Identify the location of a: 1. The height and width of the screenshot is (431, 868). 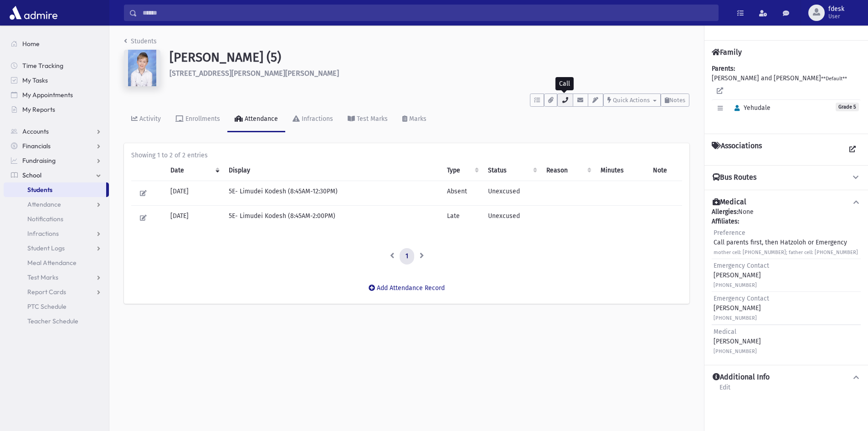
(407, 257).